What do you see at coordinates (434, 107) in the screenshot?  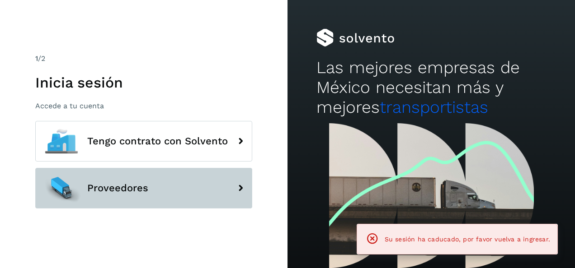 I see `span: transportistas` at bounding box center [434, 107].